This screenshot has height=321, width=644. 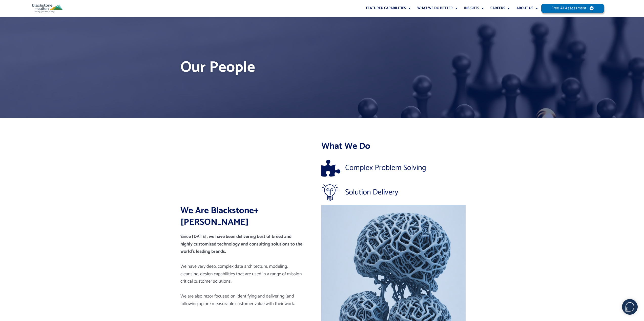 What do you see at coordinates (393, 192) in the screenshot?
I see `a: Solution Delivery` at bounding box center [393, 192].